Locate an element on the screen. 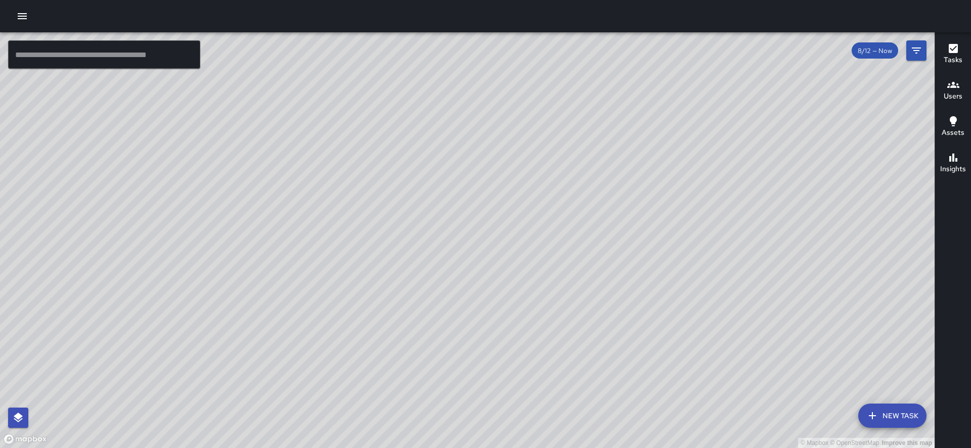 This screenshot has height=448, width=971. button: New Task is located at coordinates (892, 416).